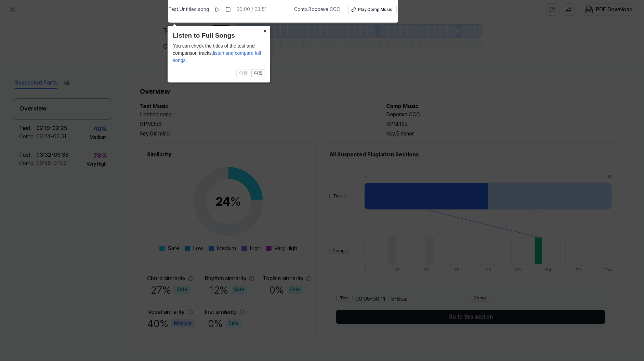  Describe the element at coordinates (189, 9) in the screenshot. I see `span: Test . Untitled song` at that location.